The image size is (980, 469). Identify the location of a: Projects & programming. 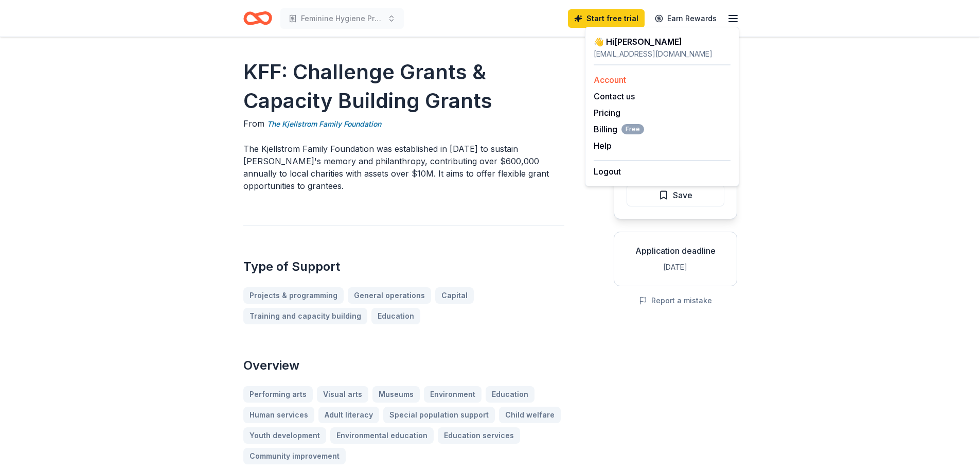
(294, 295).